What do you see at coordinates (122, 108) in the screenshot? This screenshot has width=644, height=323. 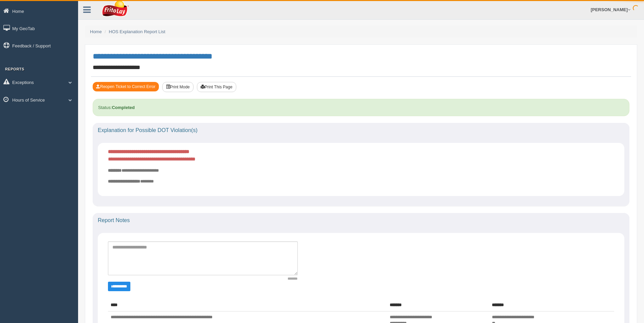 I see `strong: Completed` at bounding box center [122, 108].